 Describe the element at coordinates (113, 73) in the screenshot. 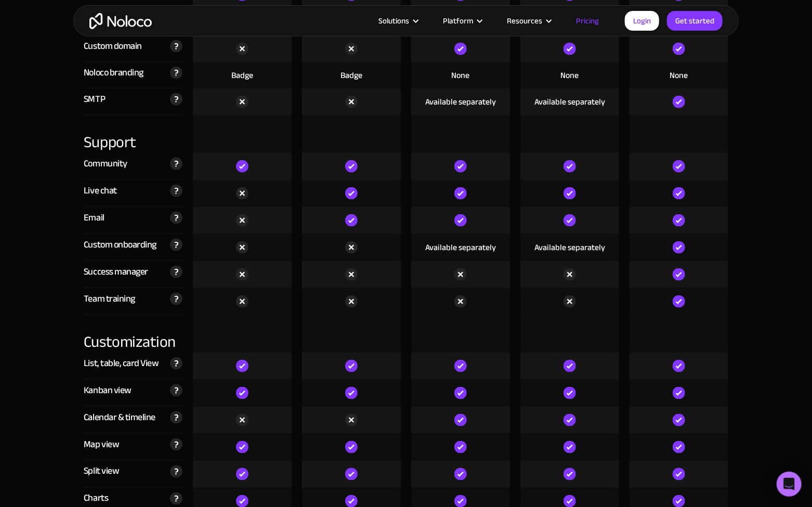

I see `div: Noloco branding` at that location.